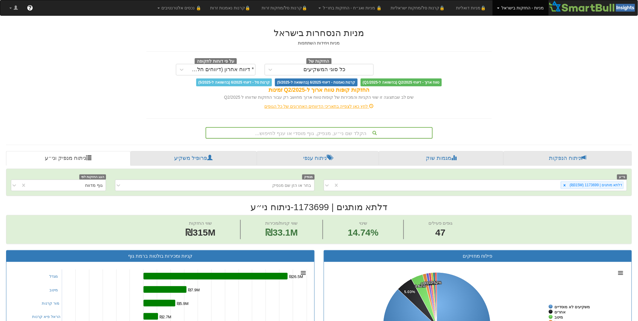 The height and width of the screenshot is (321, 638). Describe the element at coordinates (325, 70) in the screenshot. I see `div: כל סוגי המשקיעים` at that location.